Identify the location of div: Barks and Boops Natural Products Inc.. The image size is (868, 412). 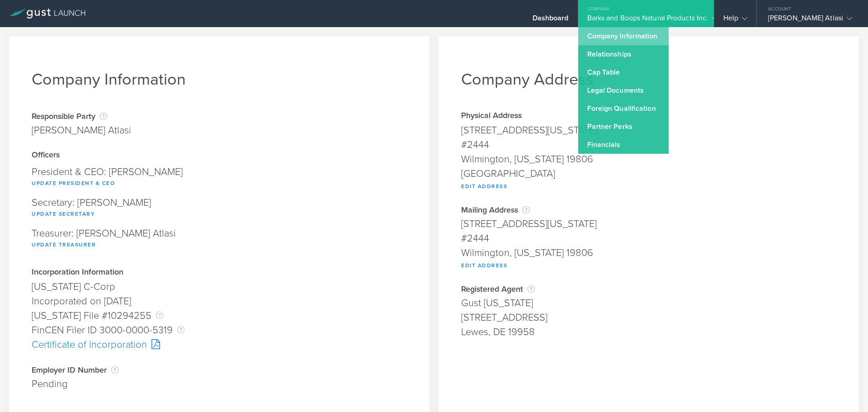
(646, 20).